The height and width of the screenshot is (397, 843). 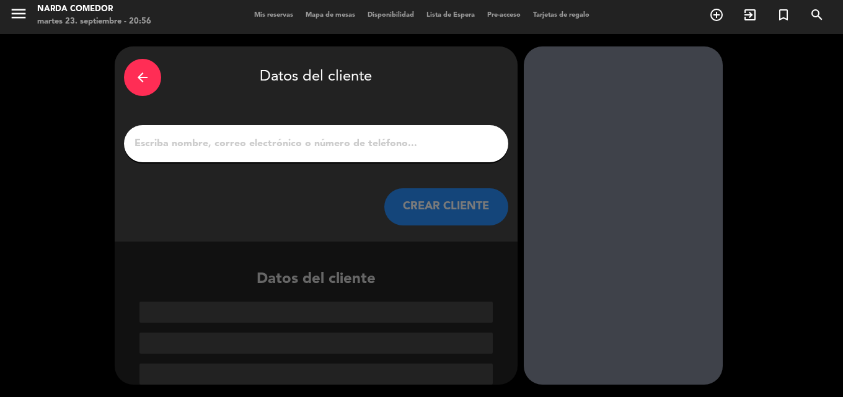 I want to click on input: Escriba nombre, correo electrónico o número de teléfono..., so click(x=316, y=144).